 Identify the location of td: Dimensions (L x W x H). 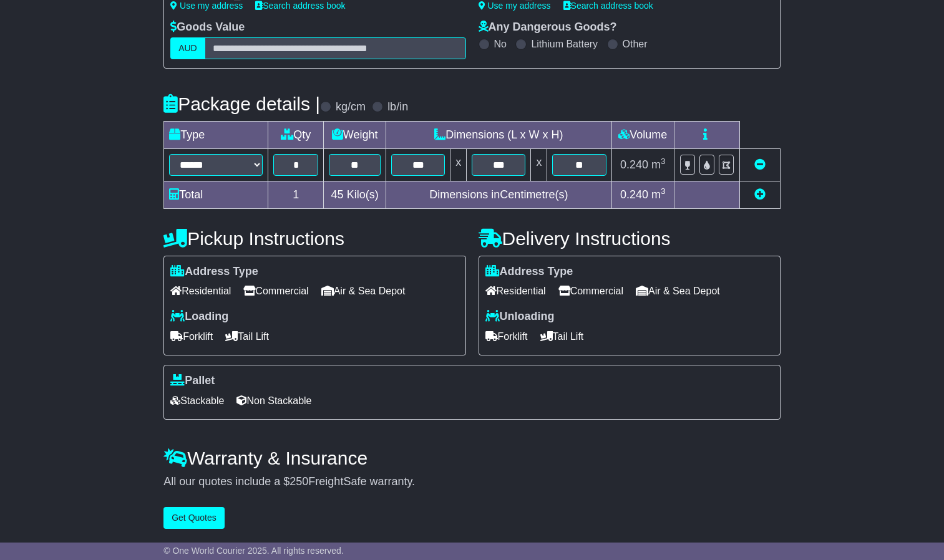
(498, 135).